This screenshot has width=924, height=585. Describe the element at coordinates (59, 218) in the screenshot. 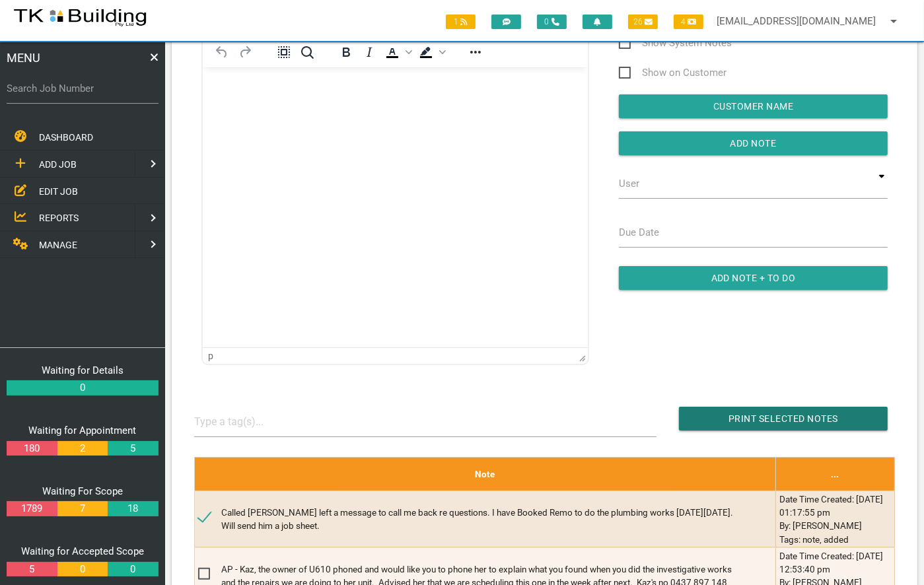

I see `span: REPORTS` at that location.